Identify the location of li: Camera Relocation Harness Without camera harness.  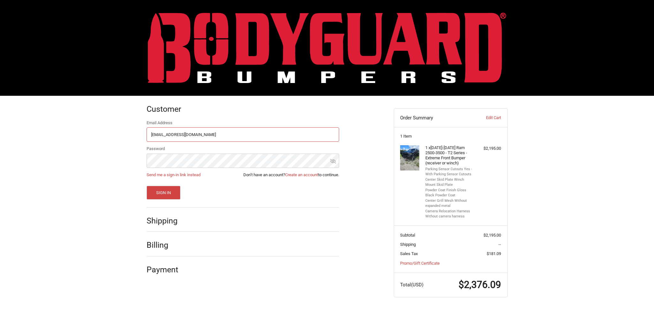
(449, 214).